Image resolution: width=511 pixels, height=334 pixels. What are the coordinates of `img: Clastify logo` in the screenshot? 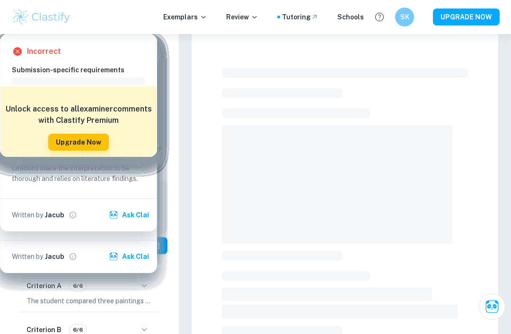 It's located at (41, 17).